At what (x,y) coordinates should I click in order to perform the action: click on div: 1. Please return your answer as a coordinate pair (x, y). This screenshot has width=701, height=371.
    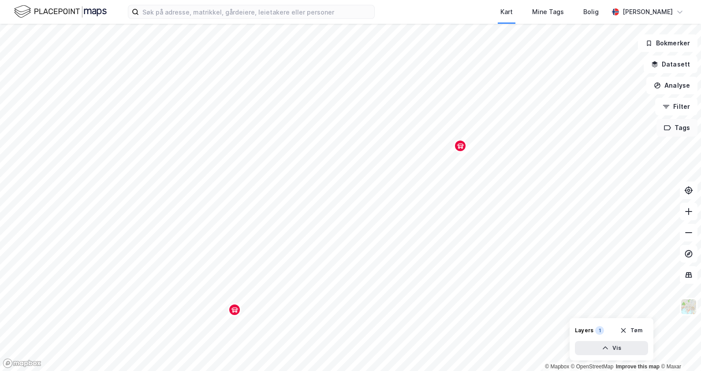
    Looking at the image, I should click on (600, 331).